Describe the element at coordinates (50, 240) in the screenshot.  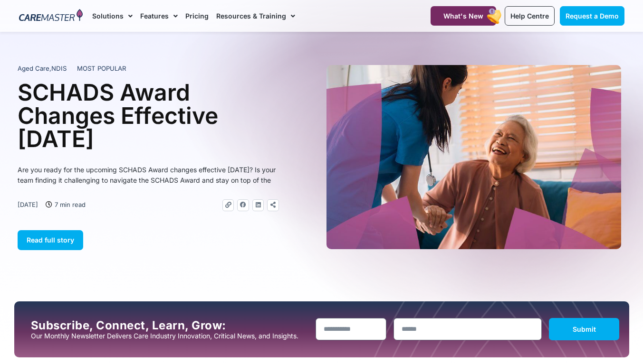
I see `a: Read full story` at that location.